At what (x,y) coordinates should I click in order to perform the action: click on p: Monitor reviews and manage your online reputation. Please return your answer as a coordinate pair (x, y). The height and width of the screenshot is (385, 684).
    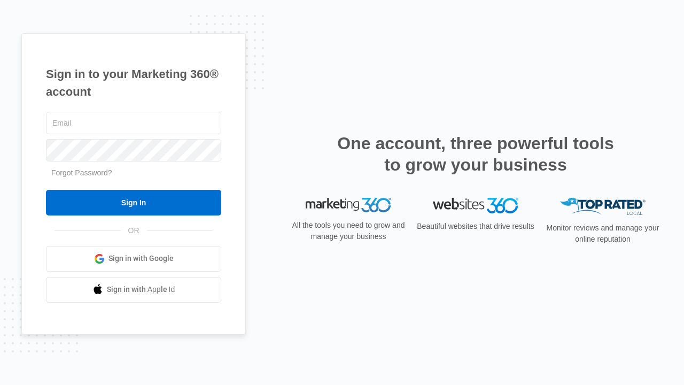
    Looking at the image, I should click on (602, 233).